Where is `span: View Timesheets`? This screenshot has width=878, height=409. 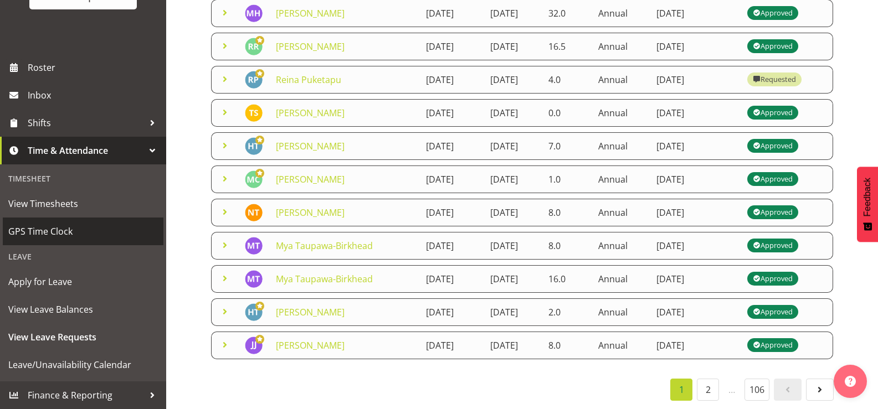 span: View Timesheets is located at coordinates (83, 204).